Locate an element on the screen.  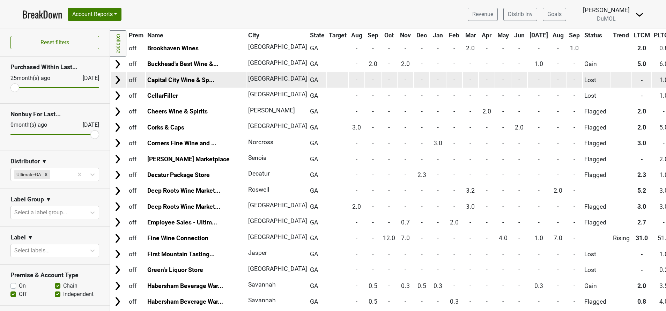
th: May: activate to sort column ascending is located at coordinates (503, 35).